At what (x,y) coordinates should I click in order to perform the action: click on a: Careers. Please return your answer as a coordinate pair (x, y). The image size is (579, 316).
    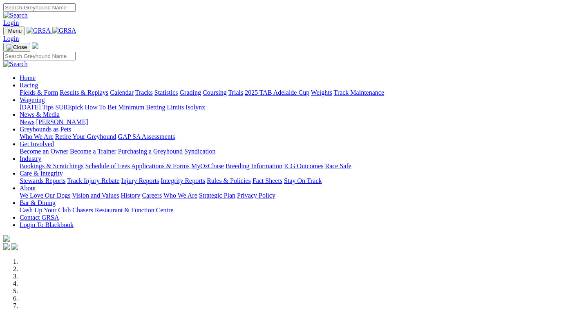
    Looking at the image, I should click on (152, 195).